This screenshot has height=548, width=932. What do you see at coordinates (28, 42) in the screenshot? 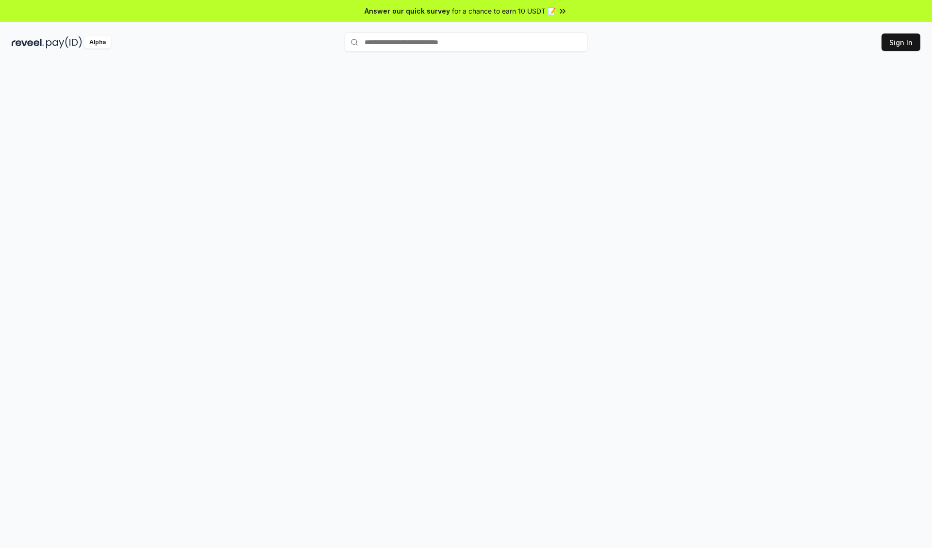
I see `img: reveel_dark` at bounding box center [28, 42].